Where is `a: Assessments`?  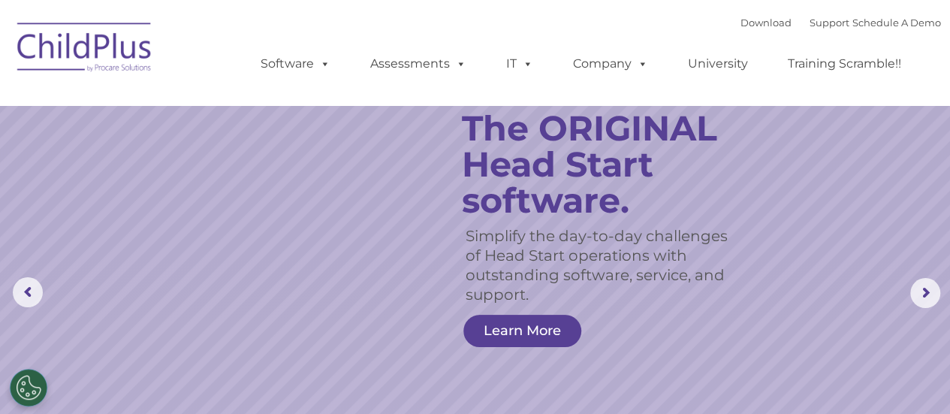 a: Assessments is located at coordinates (418, 64).